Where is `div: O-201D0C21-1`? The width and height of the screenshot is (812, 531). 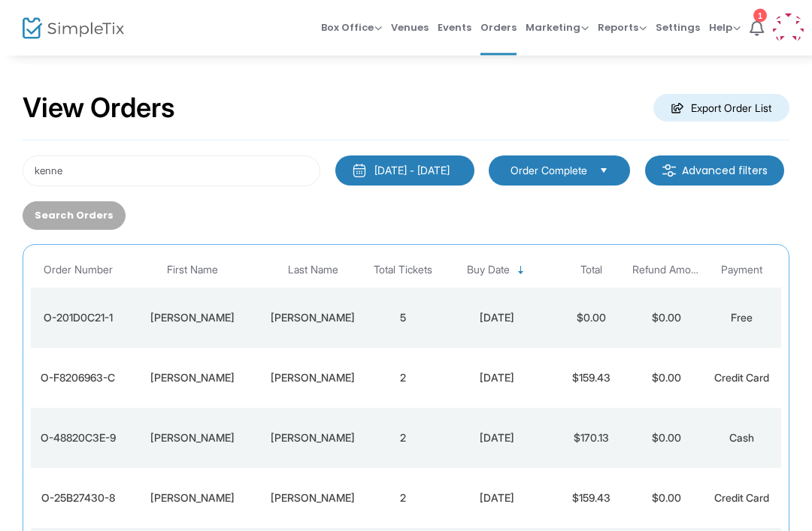
div: O-201D0C21-1 is located at coordinates (77, 317).